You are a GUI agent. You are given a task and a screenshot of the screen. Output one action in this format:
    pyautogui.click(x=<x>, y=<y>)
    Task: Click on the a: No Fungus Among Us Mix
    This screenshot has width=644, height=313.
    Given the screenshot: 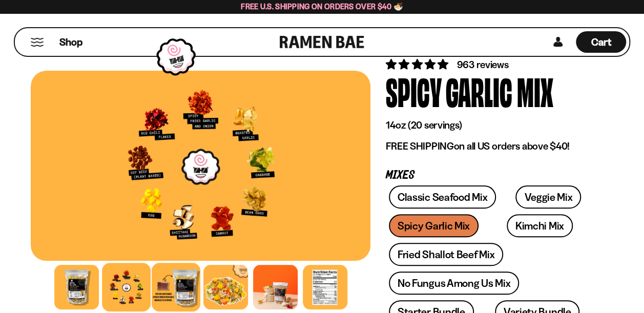 What is the action you would take?
    pyautogui.click(x=454, y=283)
    